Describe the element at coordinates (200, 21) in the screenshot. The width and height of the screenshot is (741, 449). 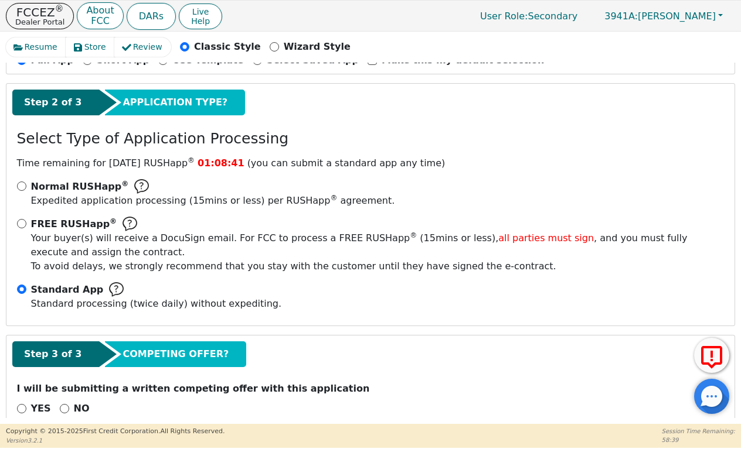
I see `span: Help` at that location.